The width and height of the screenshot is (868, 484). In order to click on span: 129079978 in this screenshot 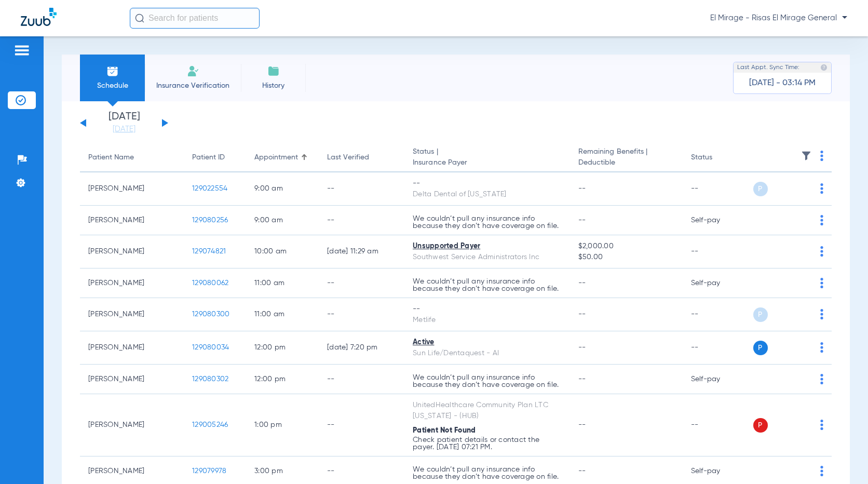, I will do `click(209, 471)`.